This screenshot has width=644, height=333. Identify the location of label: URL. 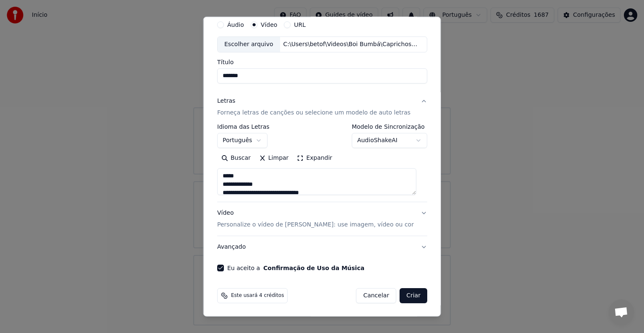
(300, 25).